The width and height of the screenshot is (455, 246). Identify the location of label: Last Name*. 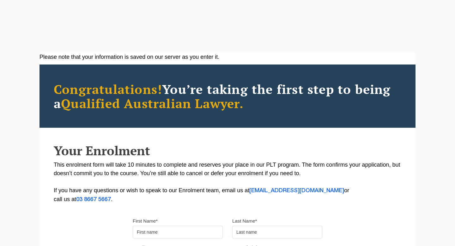
(244, 221).